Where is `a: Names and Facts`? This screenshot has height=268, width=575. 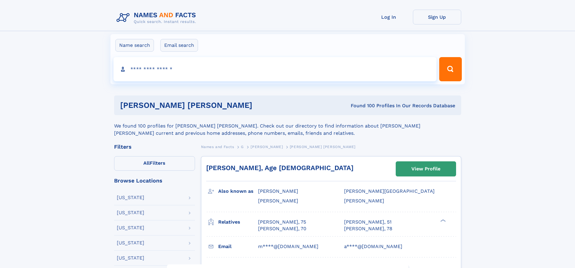
a: Names and Facts is located at coordinates (217, 146).